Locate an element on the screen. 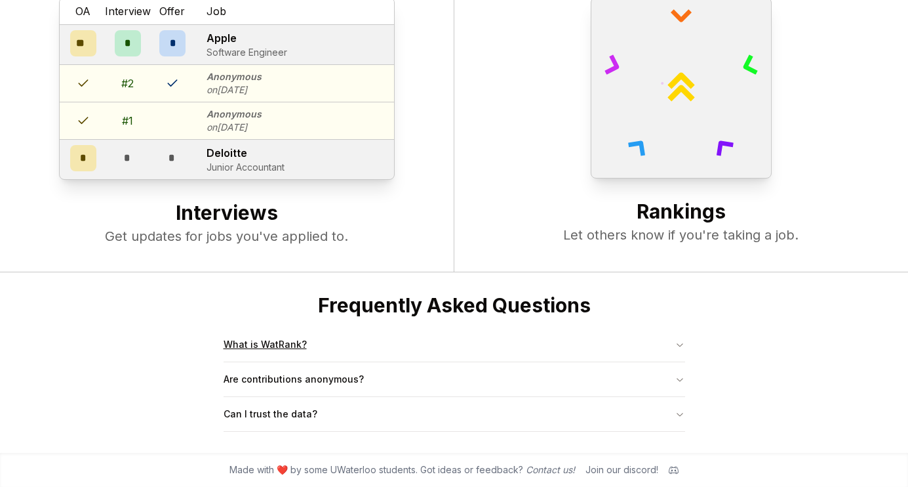 The image size is (908, 487). a: Contact us! is located at coordinates (550, 469).